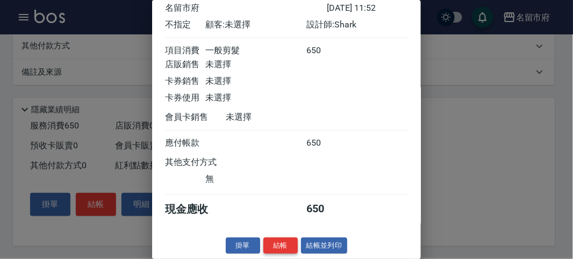 The height and width of the screenshot is (259, 573). Describe the element at coordinates (205, 162) in the screenshot. I see `div: 其他支付方式` at that location.